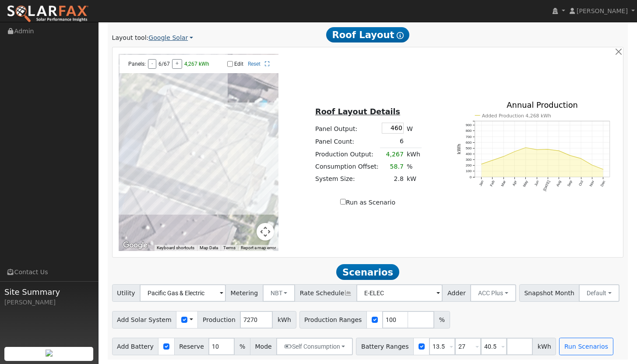 This screenshot has height=364, width=637. What do you see at coordinates (392, 178) in the screenshot?
I see `td: 2.8` at bounding box center [392, 178].